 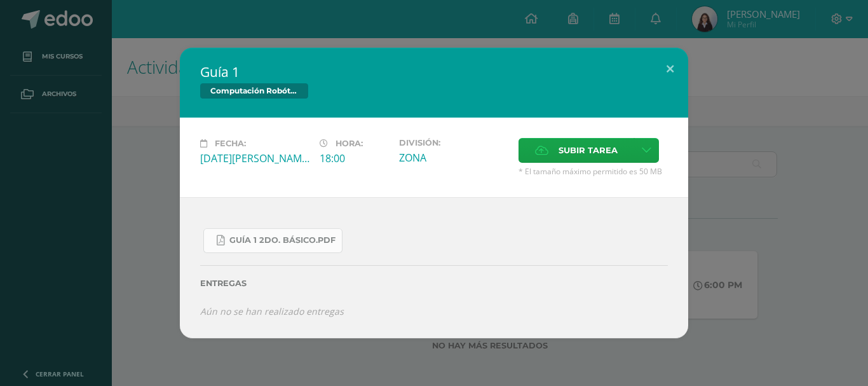 I want to click on label: División:, so click(x=454, y=142).